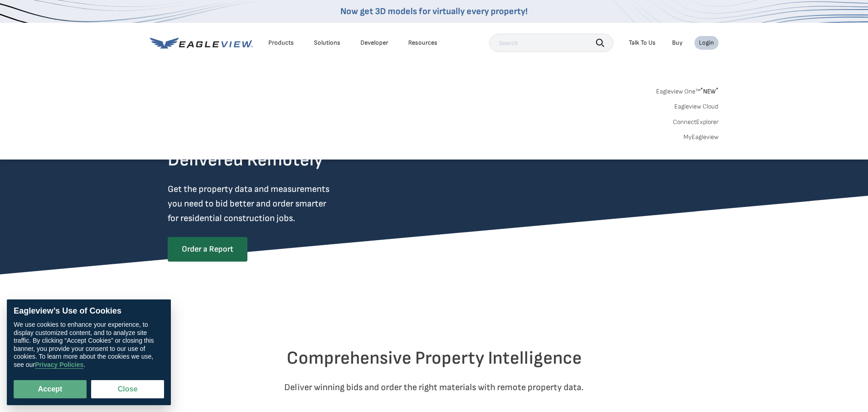 The height and width of the screenshot is (412, 868). What do you see at coordinates (434, 358) in the screenshot?
I see `h2: Comprehensive Property Intelligence` at bounding box center [434, 358].